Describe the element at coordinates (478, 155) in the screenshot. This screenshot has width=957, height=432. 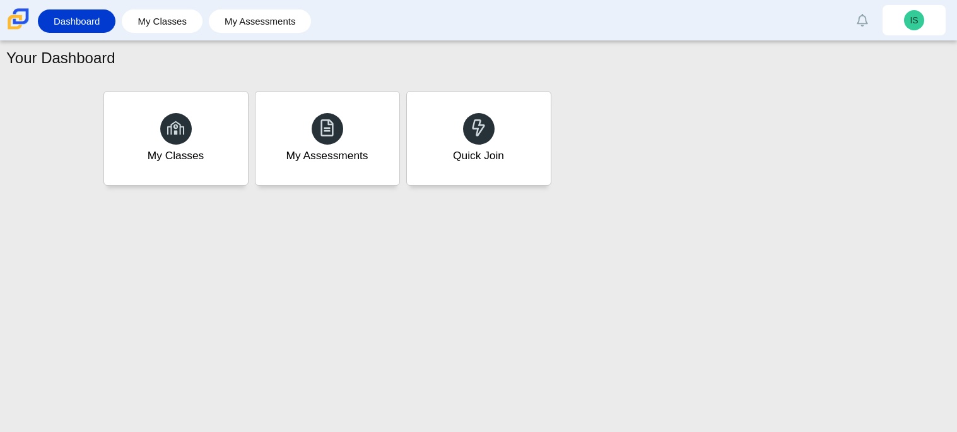
I see `div: Quick Join` at that location.